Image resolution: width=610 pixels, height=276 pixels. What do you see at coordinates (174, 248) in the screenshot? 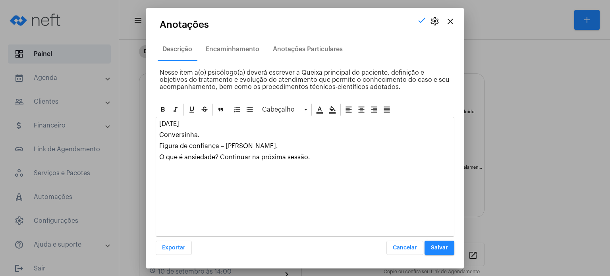
I see `button: Exportar` at bounding box center [174, 248].